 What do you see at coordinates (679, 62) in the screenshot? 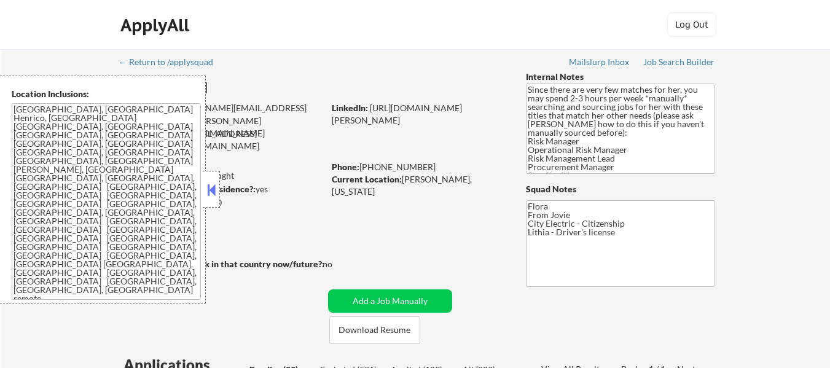
I see `div: Job Search Builder` at bounding box center [679, 62].